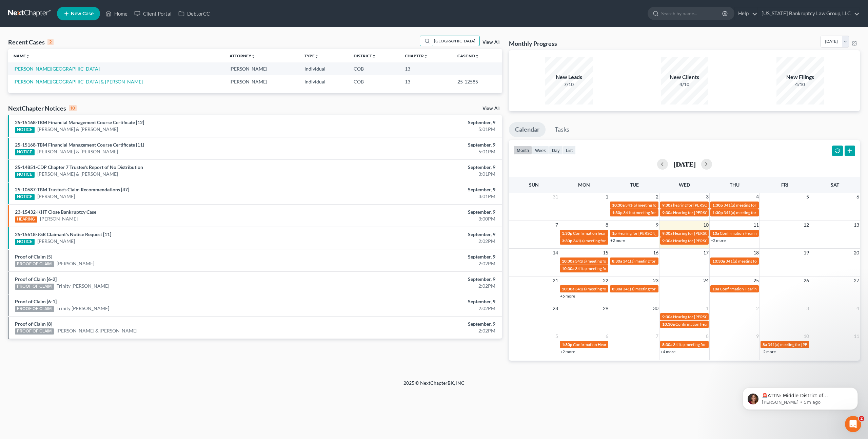  What do you see at coordinates (555, 308) in the screenshot?
I see `span: 28` at bounding box center [555, 308].